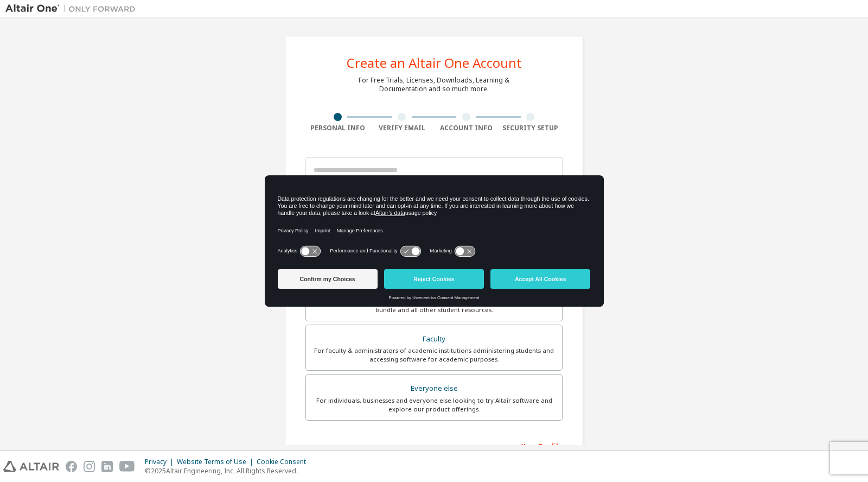 The width and height of the screenshot is (868, 482). Describe the element at coordinates (434, 63) in the screenshot. I see `div: Create an Altair One Account` at that location.